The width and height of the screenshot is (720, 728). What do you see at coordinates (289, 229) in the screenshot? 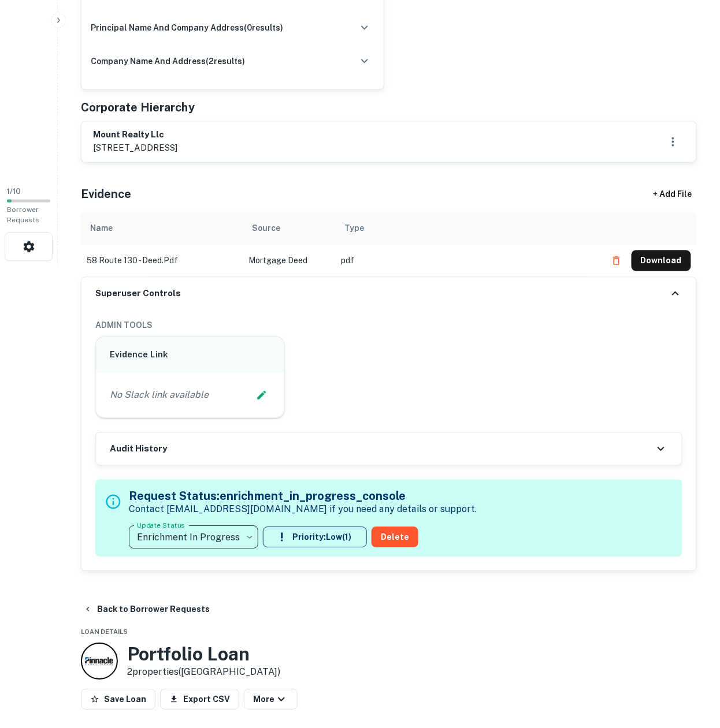
I see `th: Source` at bounding box center [289, 229].